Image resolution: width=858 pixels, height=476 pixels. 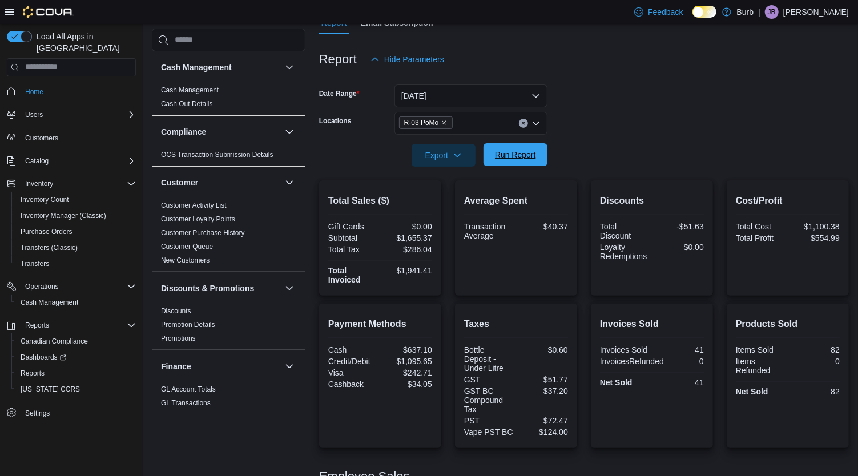 What do you see at coordinates (746, 12) in the screenshot?
I see `p: Burb` at bounding box center [746, 12].